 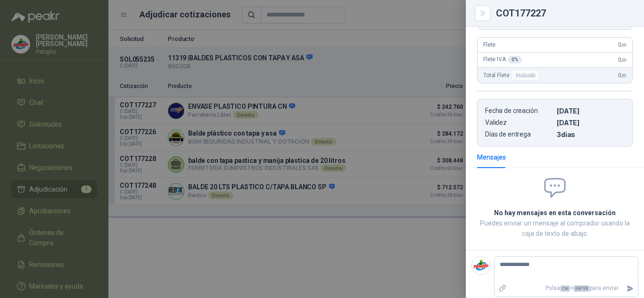 I want to click on button: Enviar, so click(x=630, y=289).